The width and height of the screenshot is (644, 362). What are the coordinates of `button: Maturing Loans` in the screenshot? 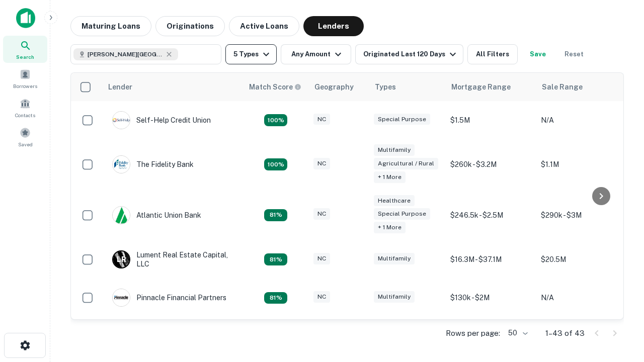 It's located at (110, 26).